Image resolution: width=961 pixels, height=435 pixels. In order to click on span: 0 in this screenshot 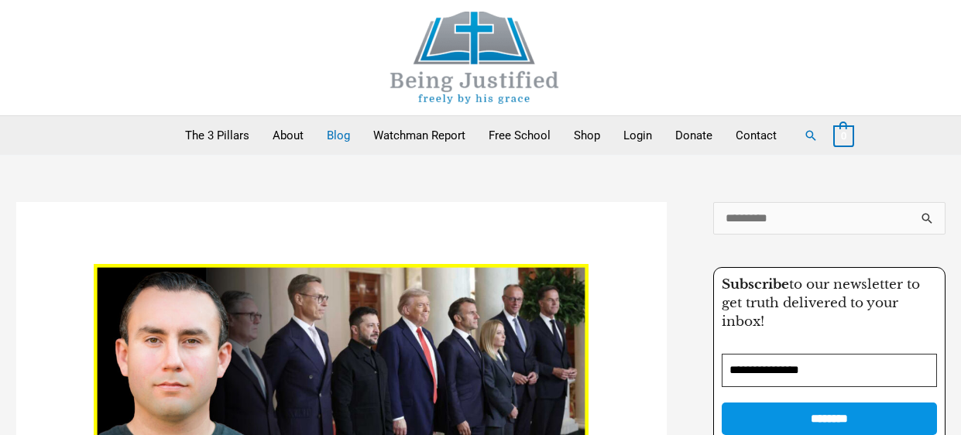, I will do `click(843, 136)`.